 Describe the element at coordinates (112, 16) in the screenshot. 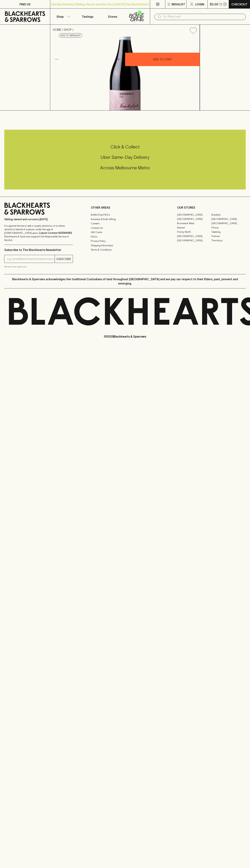

I see `p: Stores` at that location.